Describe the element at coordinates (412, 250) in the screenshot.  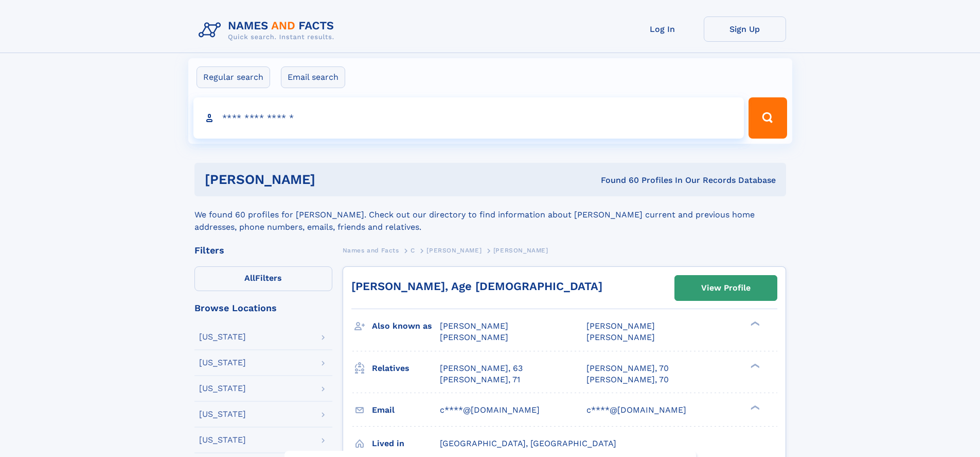
I see `a: C` at that location.